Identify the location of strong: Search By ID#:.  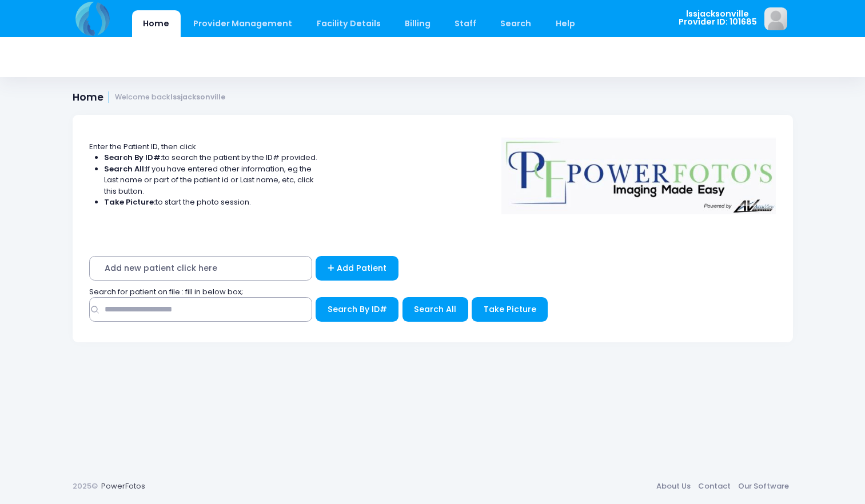
(133, 157).